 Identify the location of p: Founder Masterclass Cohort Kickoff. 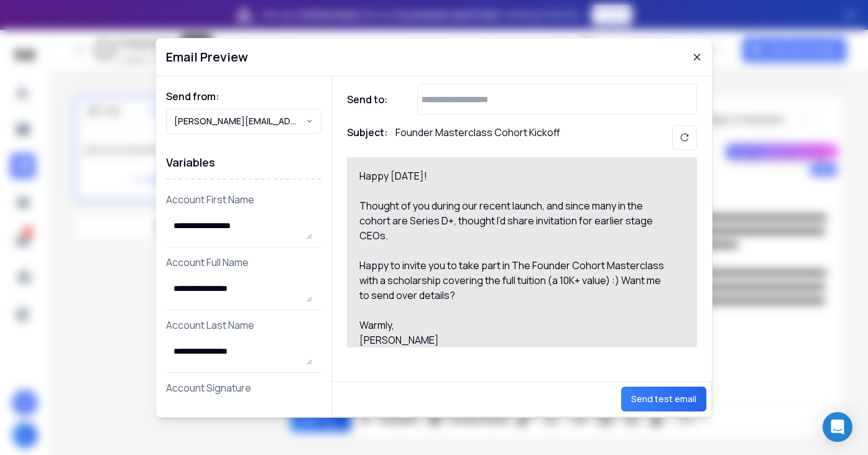
(478, 137).